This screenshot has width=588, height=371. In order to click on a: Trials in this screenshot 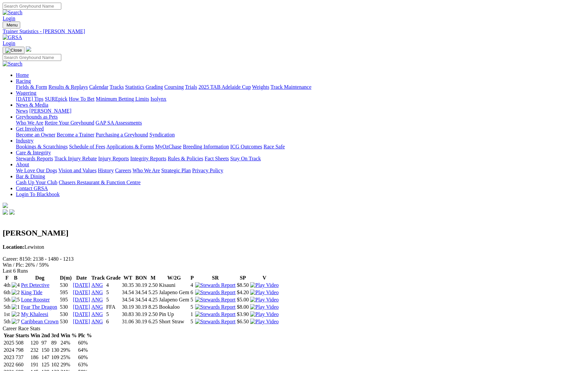, I will do `click(190, 86)`.